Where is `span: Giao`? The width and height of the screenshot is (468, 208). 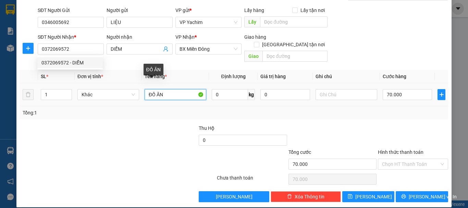 span: Giao is located at coordinates (253, 56).